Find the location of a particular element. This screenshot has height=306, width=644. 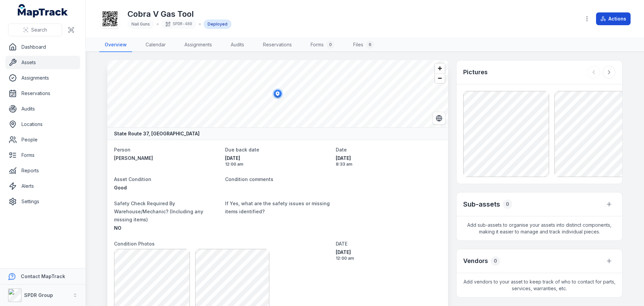

button: Switch to Satellite View is located at coordinates (439, 118).